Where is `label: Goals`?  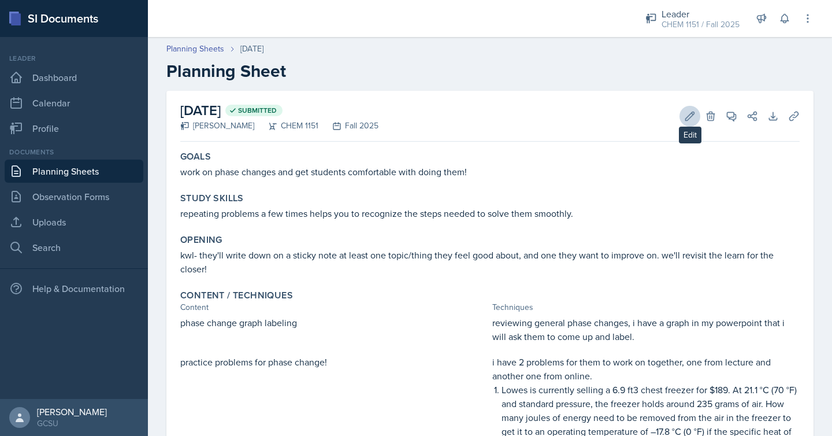 label: Goals is located at coordinates (195, 157).